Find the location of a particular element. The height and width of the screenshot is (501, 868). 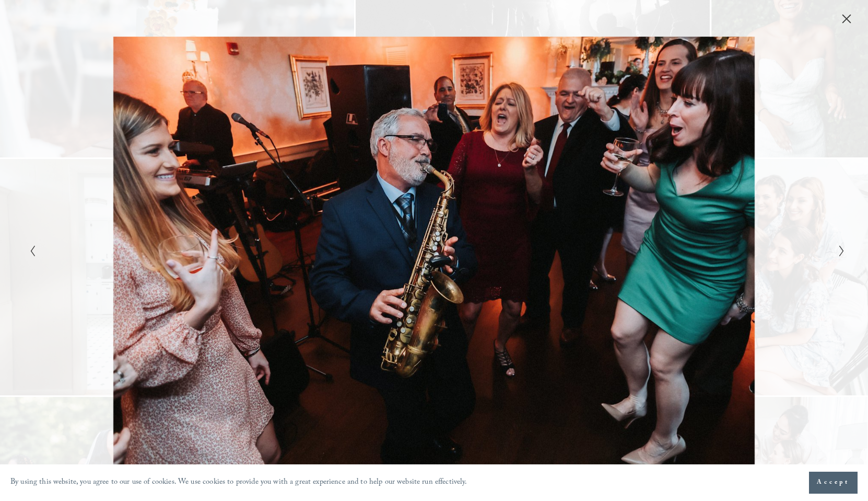

button: Close is located at coordinates (846, 18).